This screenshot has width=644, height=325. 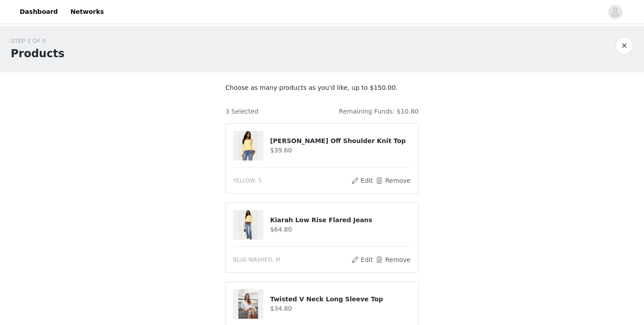 I want to click on p: Choose as many products as you'd like, up to $150.00., so click(x=322, y=88).